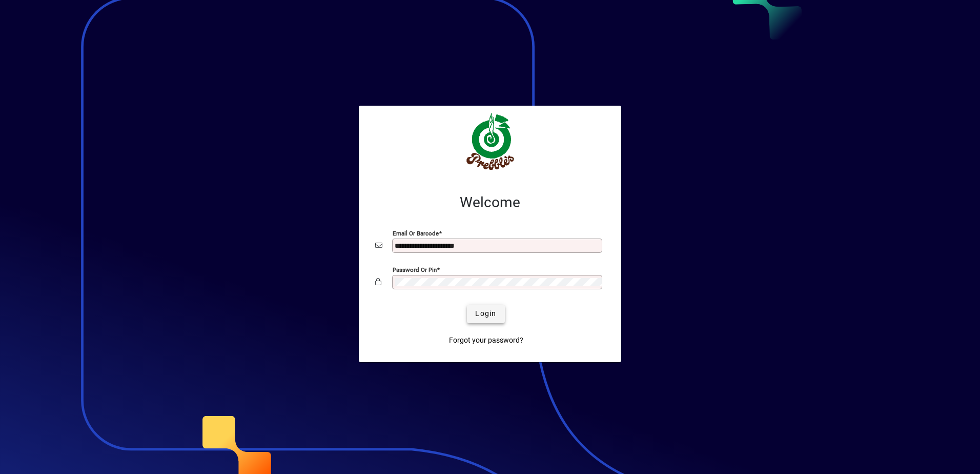 Image resolution: width=980 pixels, height=474 pixels. What do you see at coordinates (490, 202) in the screenshot?
I see `h2: Welcome` at bounding box center [490, 202].